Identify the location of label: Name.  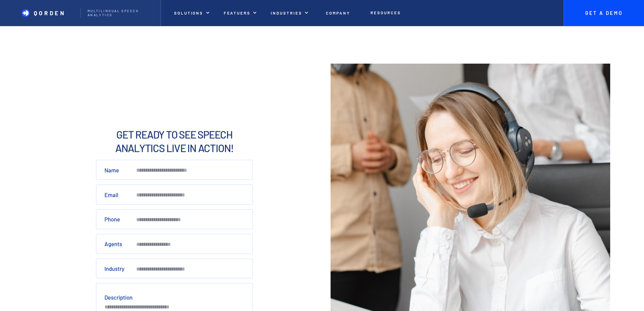
(112, 170).